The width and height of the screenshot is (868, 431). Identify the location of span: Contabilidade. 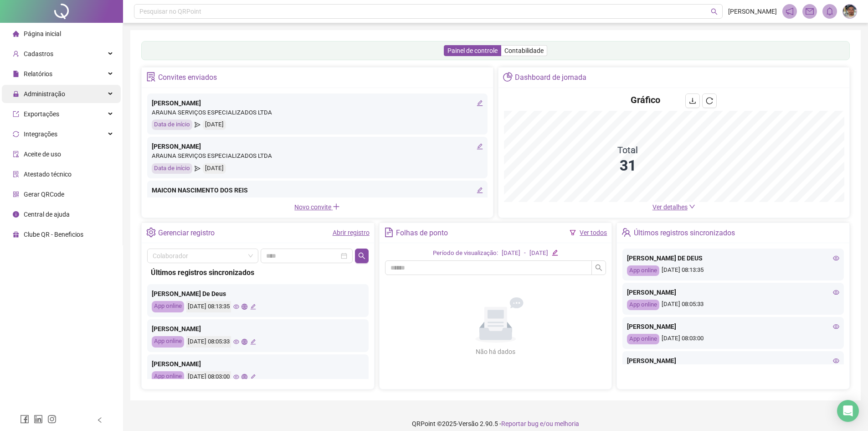
(524, 51).